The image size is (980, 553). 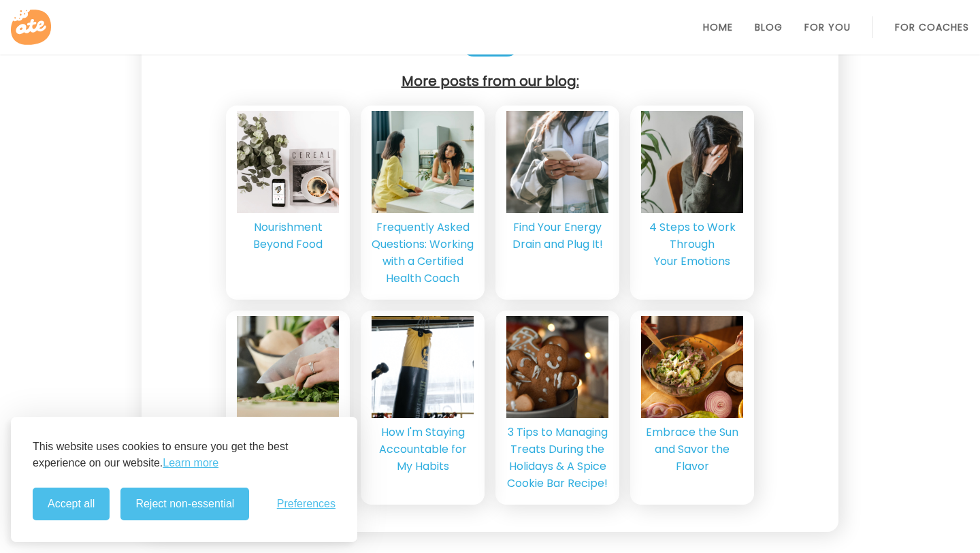 I want to click on a: Blog, so click(x=768, y=27).